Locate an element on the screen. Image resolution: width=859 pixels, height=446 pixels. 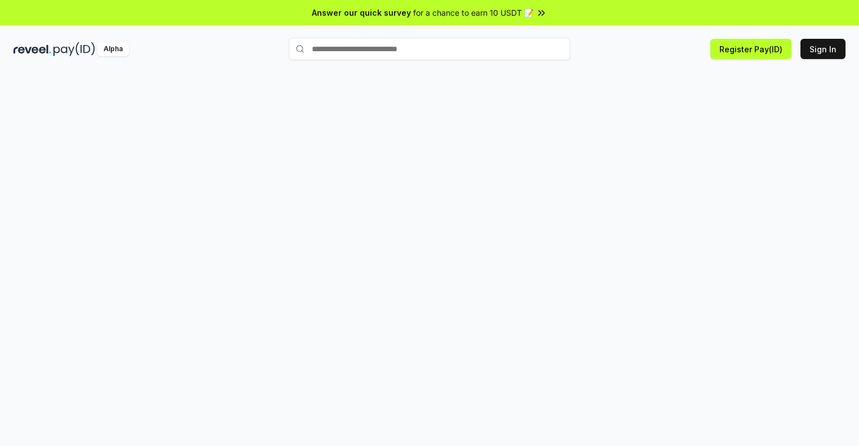
span: for a chance to earn 10 USDT 📝 is located at coordinates (473, 12).